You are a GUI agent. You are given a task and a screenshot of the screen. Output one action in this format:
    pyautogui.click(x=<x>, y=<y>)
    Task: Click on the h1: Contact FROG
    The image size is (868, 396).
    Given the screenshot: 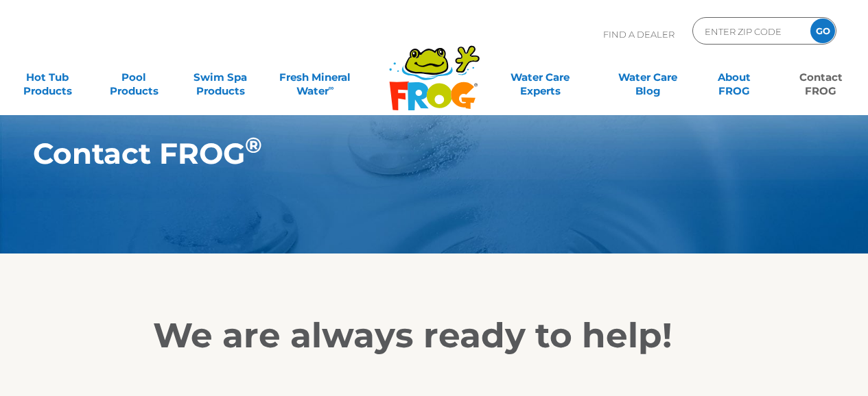 What is the action you would take?
    pyautogui.click(x=402, y=153)
    